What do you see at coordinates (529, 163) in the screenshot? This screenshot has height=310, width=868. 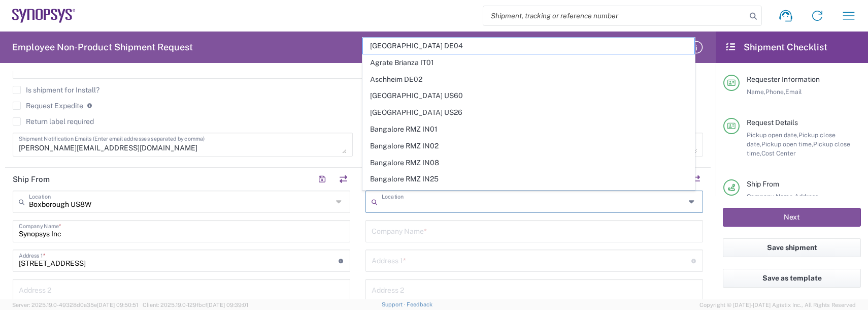 I see `span: Bangalore RMZ IN08` at bounding box center [529, 163].